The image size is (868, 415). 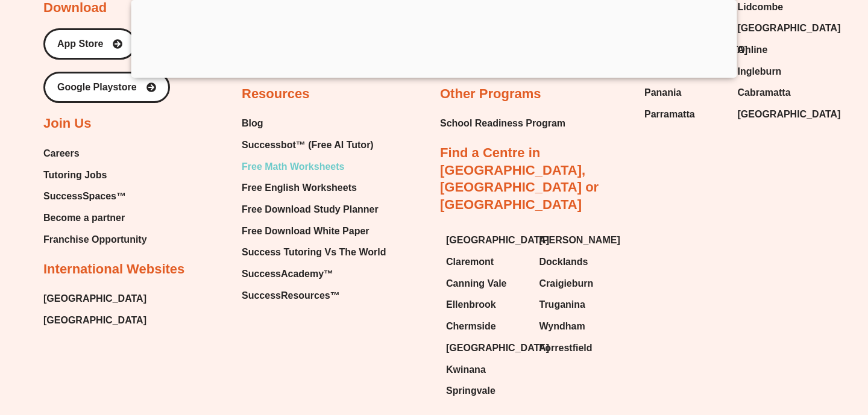 I want to click on span: Online, so click(x=753, y=50).